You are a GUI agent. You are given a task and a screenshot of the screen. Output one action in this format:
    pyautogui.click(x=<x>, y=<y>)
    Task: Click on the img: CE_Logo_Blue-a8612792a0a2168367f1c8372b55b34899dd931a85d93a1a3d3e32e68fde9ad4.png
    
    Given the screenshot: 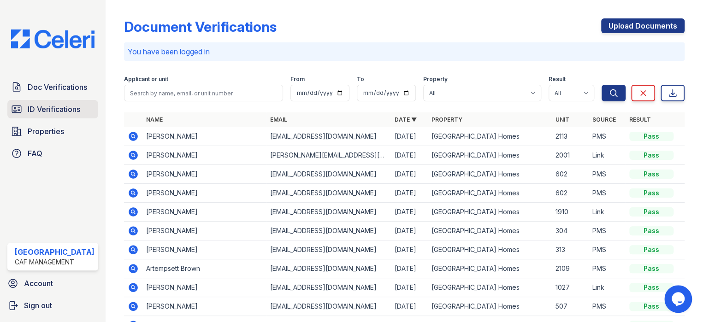 What is the action you would take?
    pyautogui.click(x=53, y=39)
    